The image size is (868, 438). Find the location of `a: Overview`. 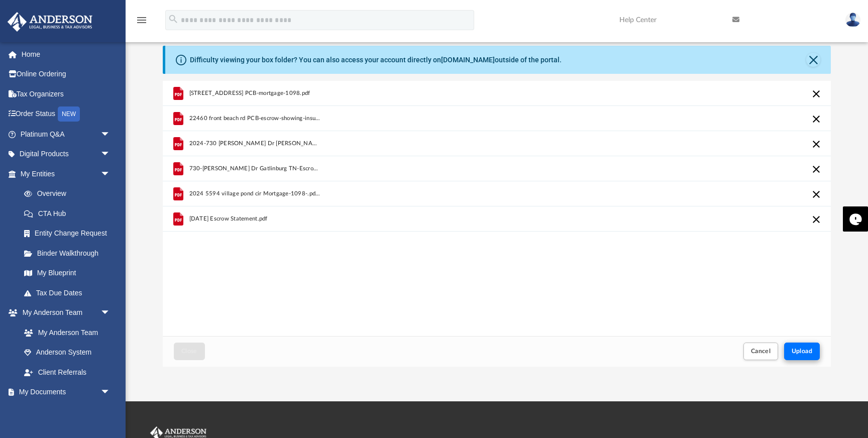

a: Overview is located at coordinates (70, 194).